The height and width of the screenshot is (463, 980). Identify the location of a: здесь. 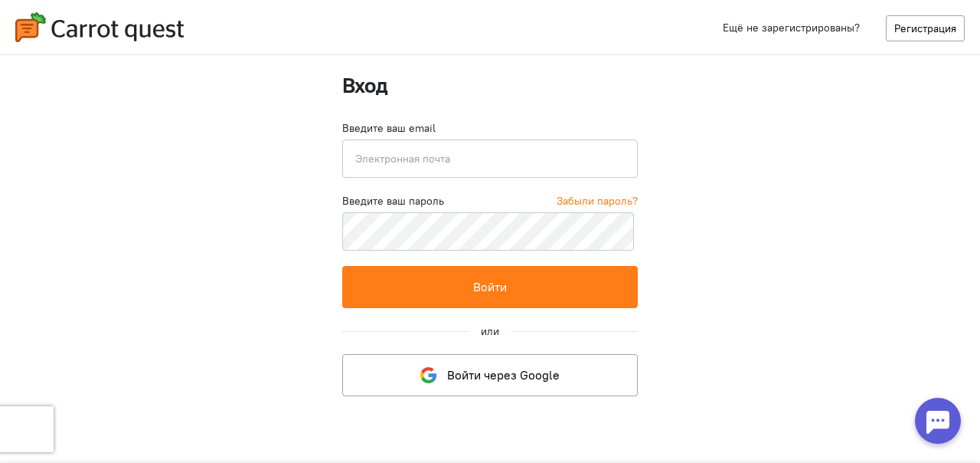
(764, 36).